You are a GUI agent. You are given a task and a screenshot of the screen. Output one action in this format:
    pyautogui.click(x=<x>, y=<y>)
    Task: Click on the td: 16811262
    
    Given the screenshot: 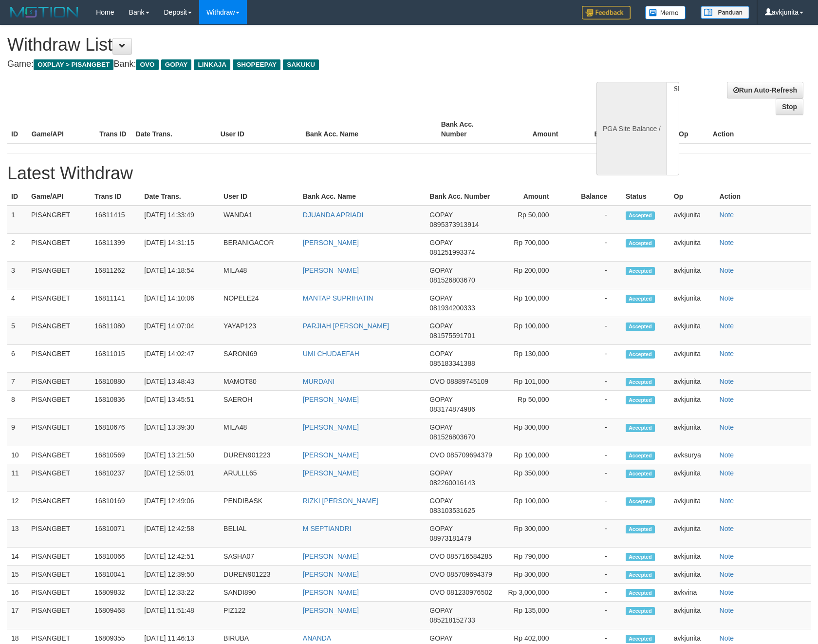 What is the action you would take?
    pyautogui.click(x=115, y=275)
    